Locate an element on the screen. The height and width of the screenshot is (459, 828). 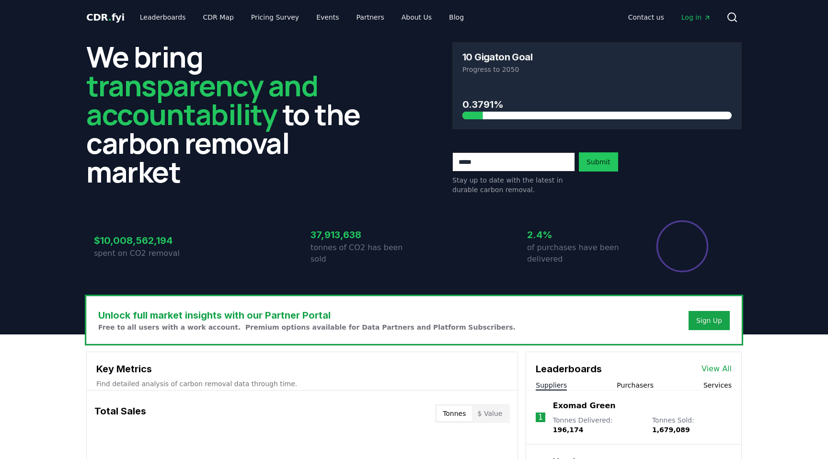
p: spent on CO2 removal is located at coordinates (146, 253).